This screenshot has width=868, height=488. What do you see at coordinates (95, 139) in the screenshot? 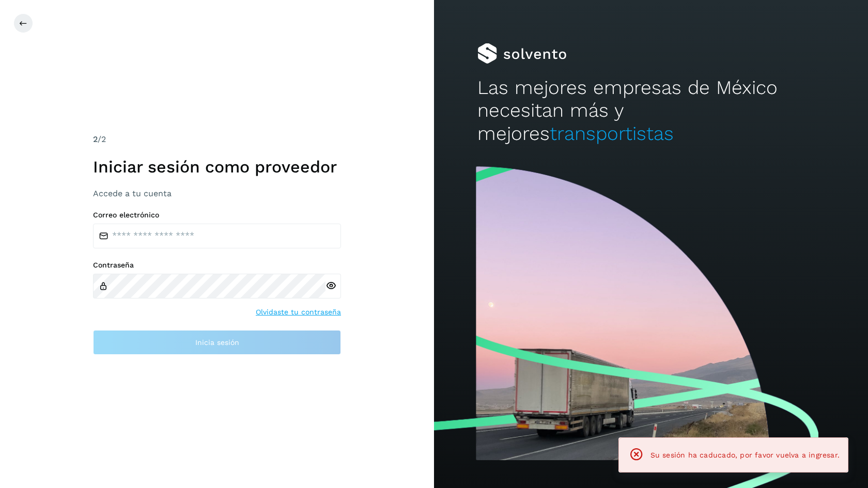
I see `span: 2` at bounding box center [95, 139].